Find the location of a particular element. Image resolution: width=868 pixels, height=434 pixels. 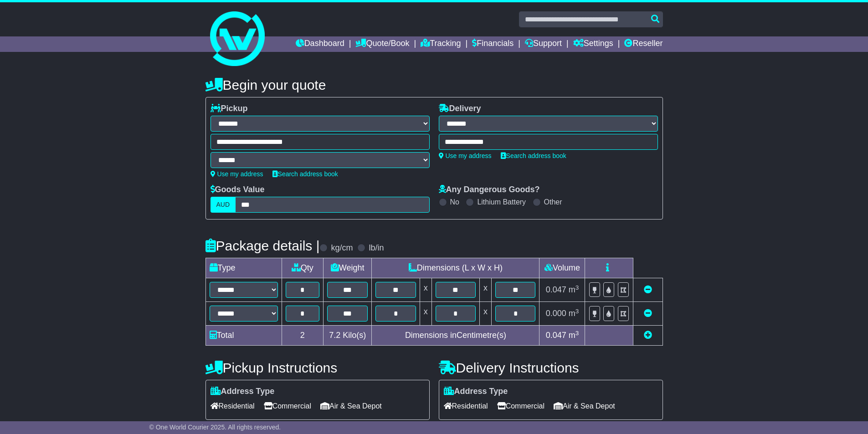

td: Dimensions (L x W x H) is located at coordinates (456, 268).